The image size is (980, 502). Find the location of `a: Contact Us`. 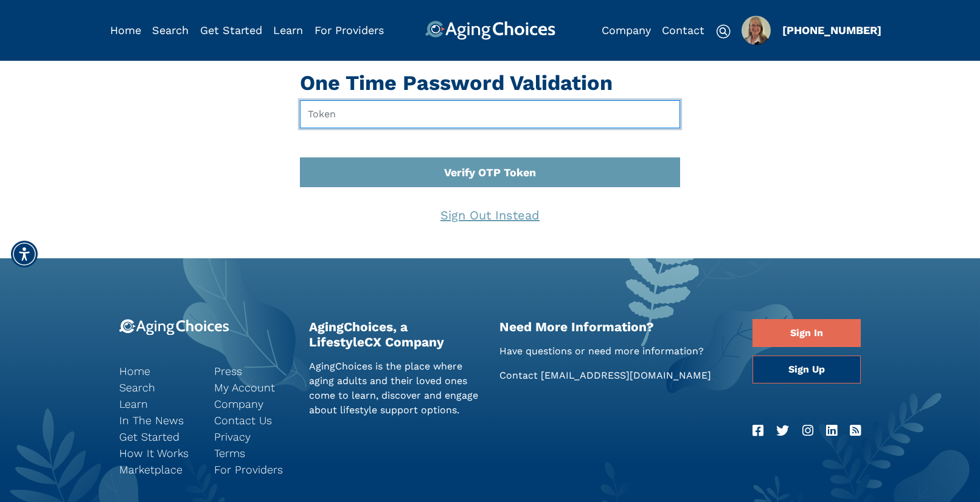

a: Contact Us is located at coordinates (252, 420).